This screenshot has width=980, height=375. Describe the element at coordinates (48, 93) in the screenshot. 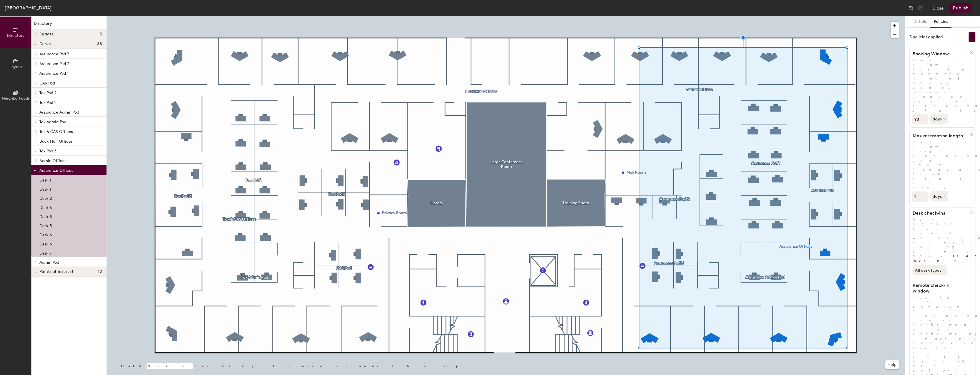

I see `span: Tax Pod 2` at that location.